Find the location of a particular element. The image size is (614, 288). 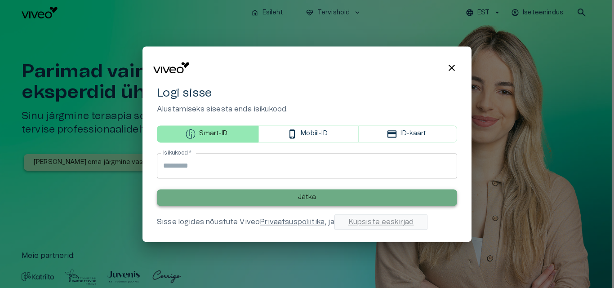

p: Alustamiseks sisesta enda isikukood. is located at coordinates (307, 109).